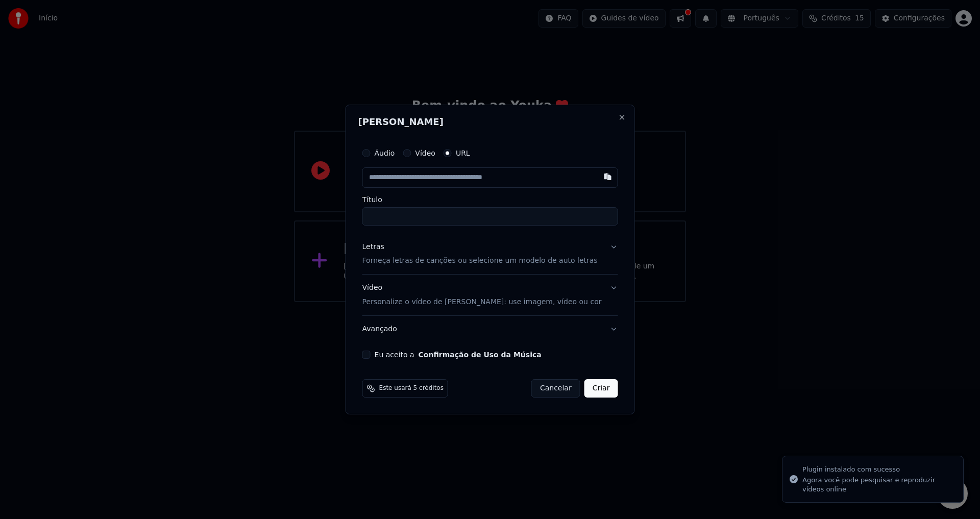  What do you see at coordinates (480, 261) in the screenshot?
I see `p: Forneça letras de canções ou selecione um modelo de auto letras` at bounding box center [480, 261].